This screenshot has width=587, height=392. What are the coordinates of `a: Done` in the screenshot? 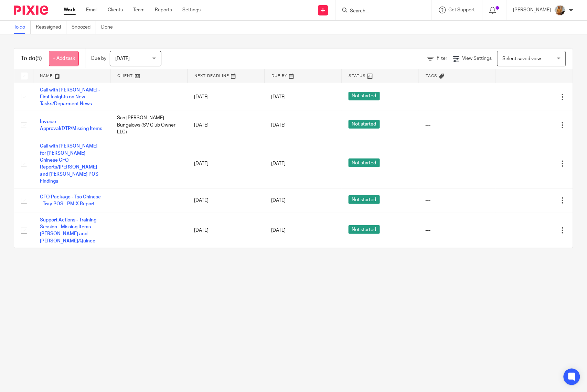 It's located at (109, 27).